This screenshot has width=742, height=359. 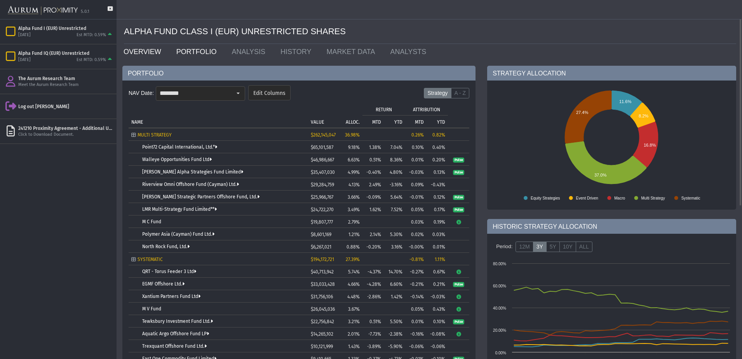 I want to click on td: 2.14%, so click(x=373, y=234).